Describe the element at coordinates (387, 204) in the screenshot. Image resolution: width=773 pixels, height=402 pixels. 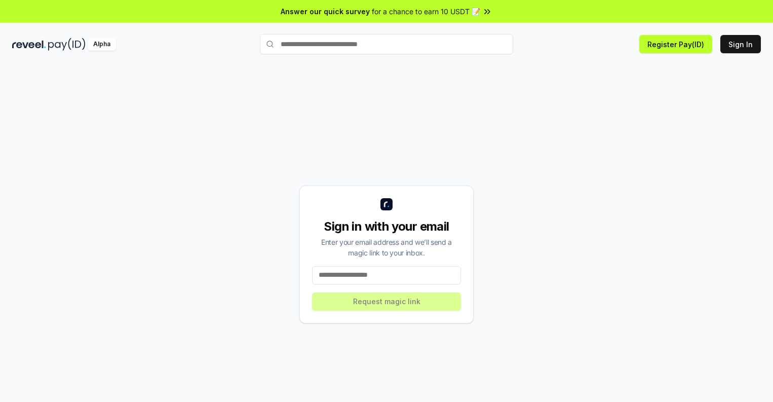
I see `img: logo_small` at that location.